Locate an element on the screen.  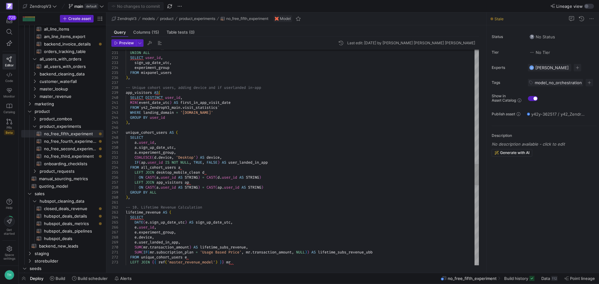
div: 255 is located at coordinates (115, 172).